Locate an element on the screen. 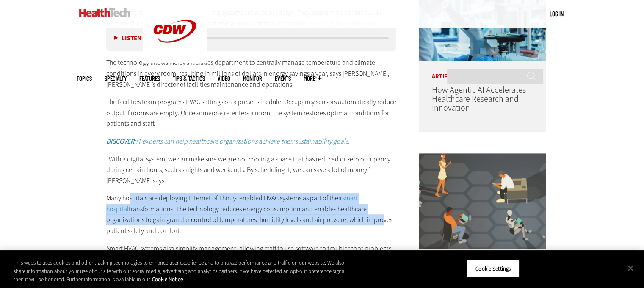 This screenshot has height=288, width=644. span: Specialty is located at coordinates (116, 79).